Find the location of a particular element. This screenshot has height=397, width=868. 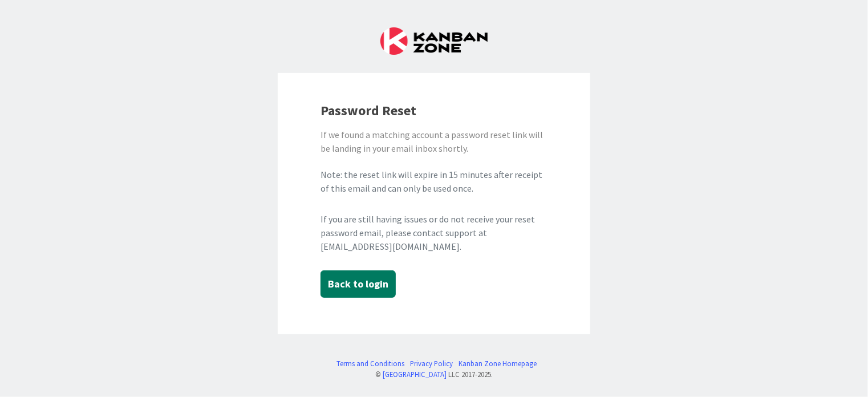

button: Back to login is located at coordinates (358, 284).